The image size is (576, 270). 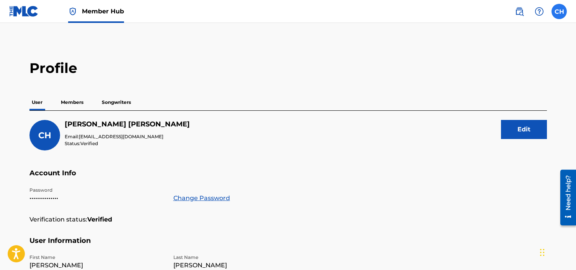 What do you see at coordinates (288, 68) in the screenshot?
I see `h2: Profile` at bounding box center [288, 68].